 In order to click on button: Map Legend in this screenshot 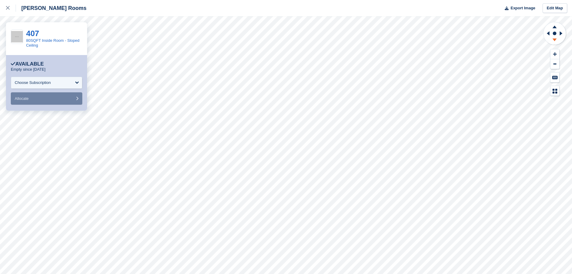, I will do `click(555, 91)`.